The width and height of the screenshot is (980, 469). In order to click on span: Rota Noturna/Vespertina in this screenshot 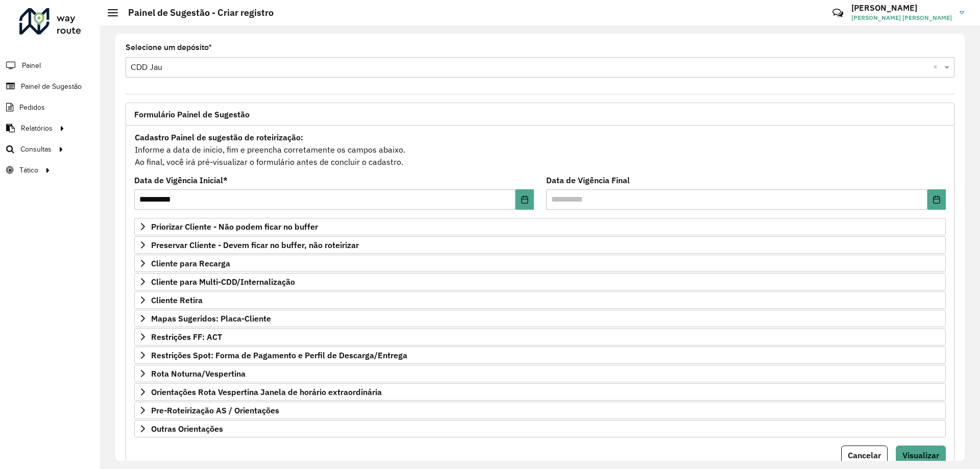, I will do `click(198, 374)`.